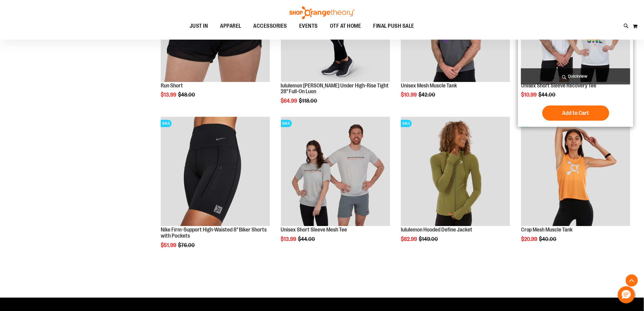 The image size is (644, 311). Describe the element at coordinates (346, 26) in the screenshot. I see `a: OTF AT HOME` at that location.